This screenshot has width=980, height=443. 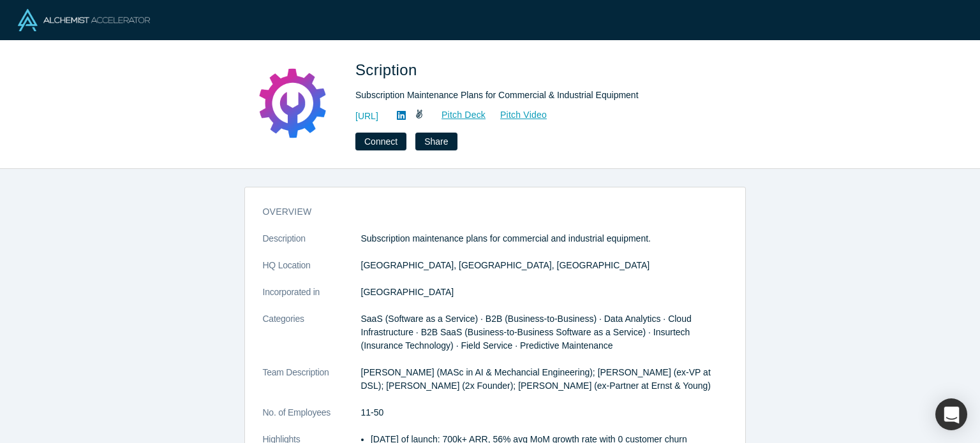 What do you see at coordinates (517, 115) in the screenshot?
I see `a: Pitch Video` at bounding box center [517, 115].